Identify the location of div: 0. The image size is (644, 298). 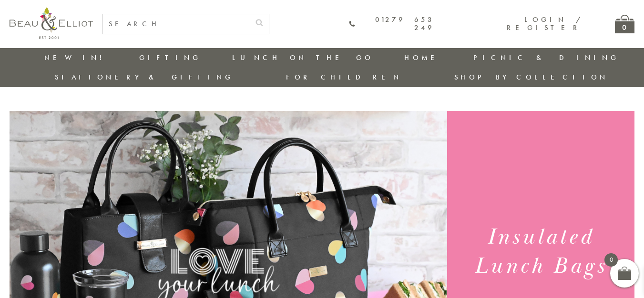
(624, 24).